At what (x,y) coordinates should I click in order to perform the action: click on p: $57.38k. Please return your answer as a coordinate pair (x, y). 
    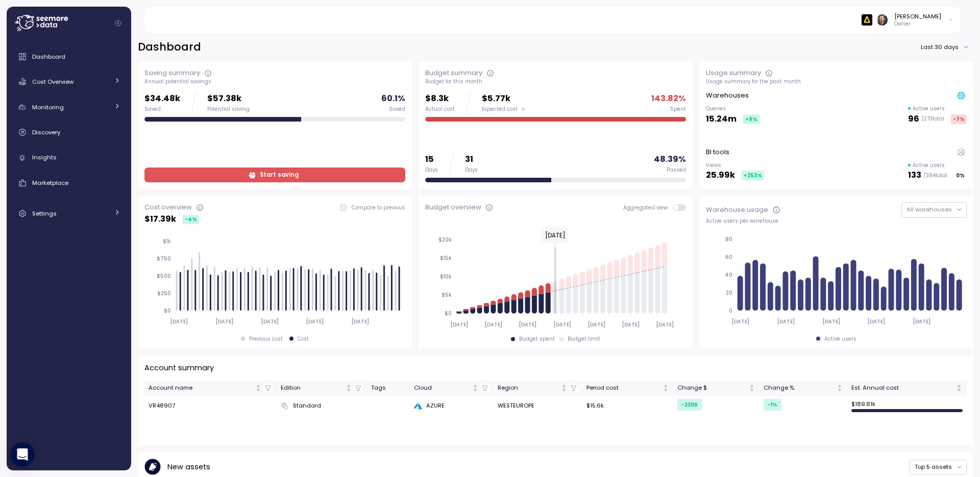
    Looking at the image, I should click on (228, 98).